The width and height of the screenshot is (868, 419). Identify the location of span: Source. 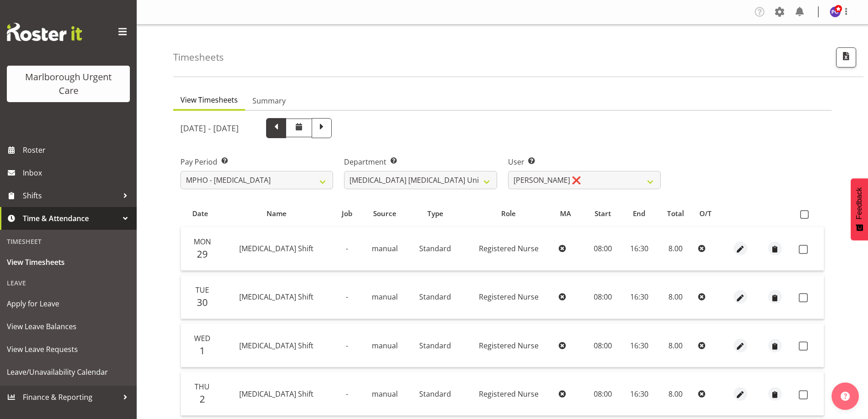
(385, 213).